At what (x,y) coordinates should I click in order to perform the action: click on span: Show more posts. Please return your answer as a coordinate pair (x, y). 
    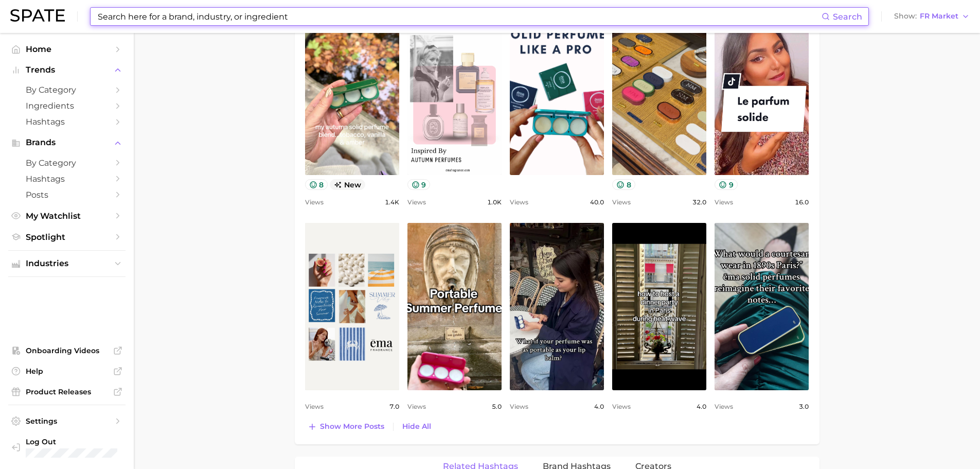
    Looking at the image, I should click on (352, 426).